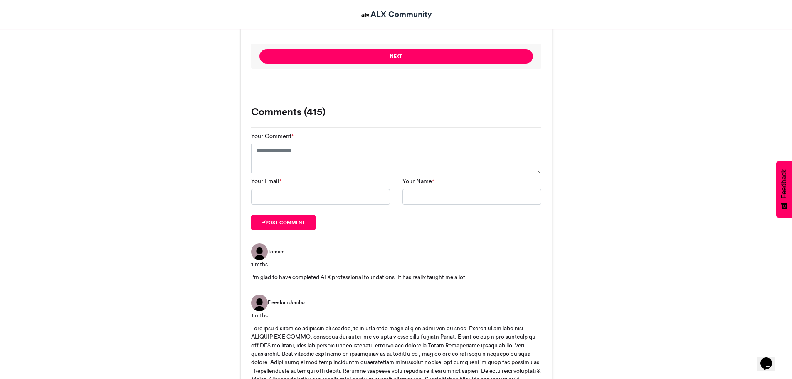 This screenshot has width=792, height=379. What do you see at coordinates (259, 303) in the screenshot?
I see `img: Freedom` at bounding box center [259, 303].